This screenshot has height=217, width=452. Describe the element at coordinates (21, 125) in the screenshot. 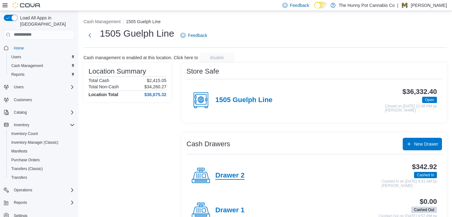

I see `span: Inventory` at that location.